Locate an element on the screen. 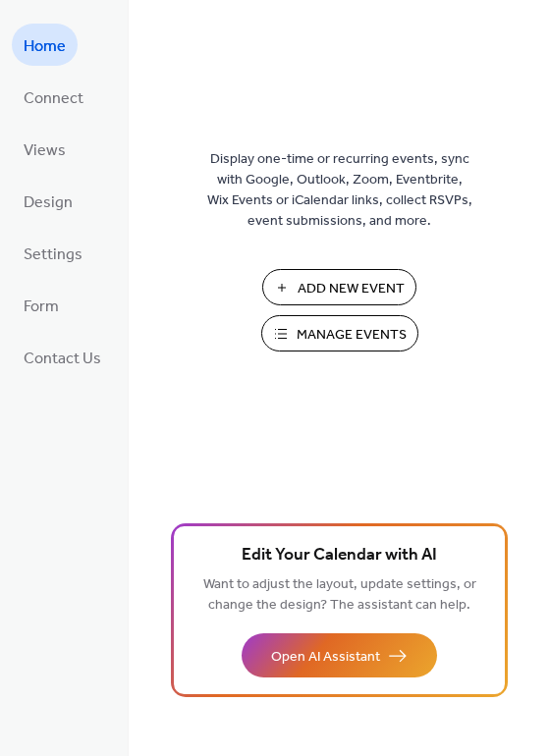 The height and width of the screenshot is (756, 550). span: Connect is located at coordinates (53, 98).